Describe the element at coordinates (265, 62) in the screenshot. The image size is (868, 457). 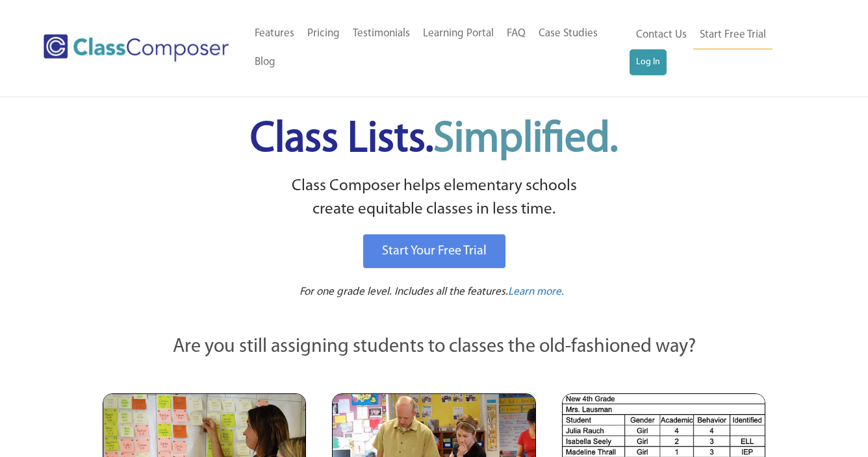
I see `a: Blog` at that location.